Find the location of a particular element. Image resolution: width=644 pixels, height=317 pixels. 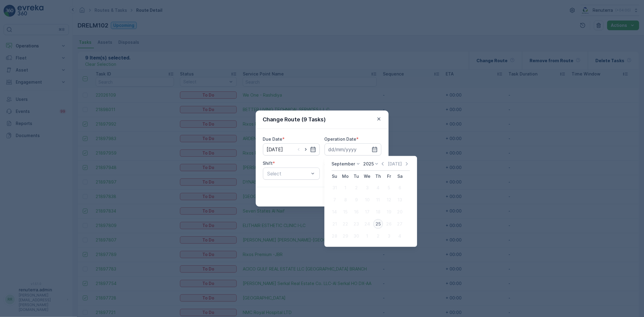

div: 6 is located at coordinates (400, 187).